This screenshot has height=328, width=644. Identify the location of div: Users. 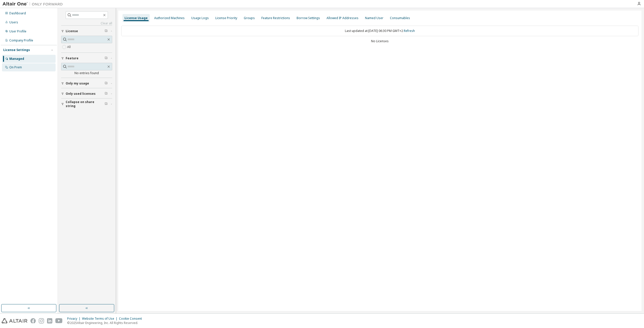
(14, 23).